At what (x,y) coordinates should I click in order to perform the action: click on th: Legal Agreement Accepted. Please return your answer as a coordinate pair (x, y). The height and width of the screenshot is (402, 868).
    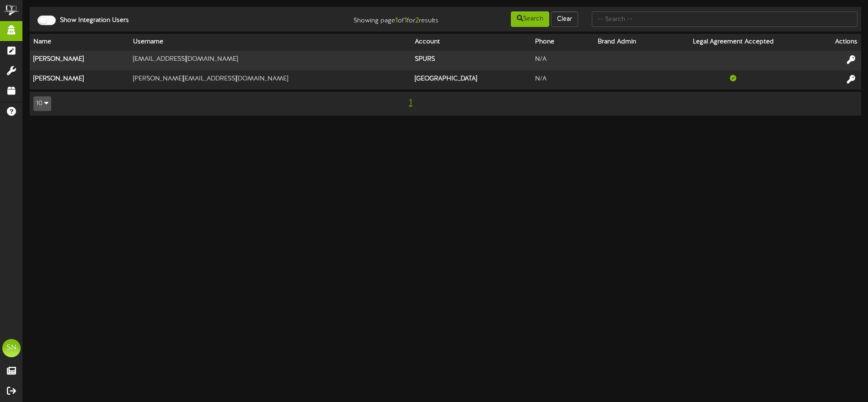
    Looking at the image, I should click on (733, 42).